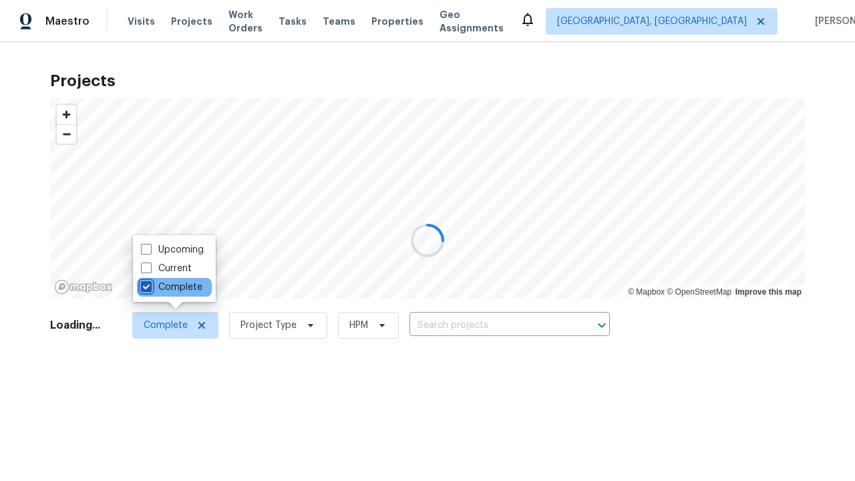 The image size is (855, 481). What do you see at coordinates (646, 292) in the screenshot?
I see `a: Mapbox` at bounding box center [646, 292].